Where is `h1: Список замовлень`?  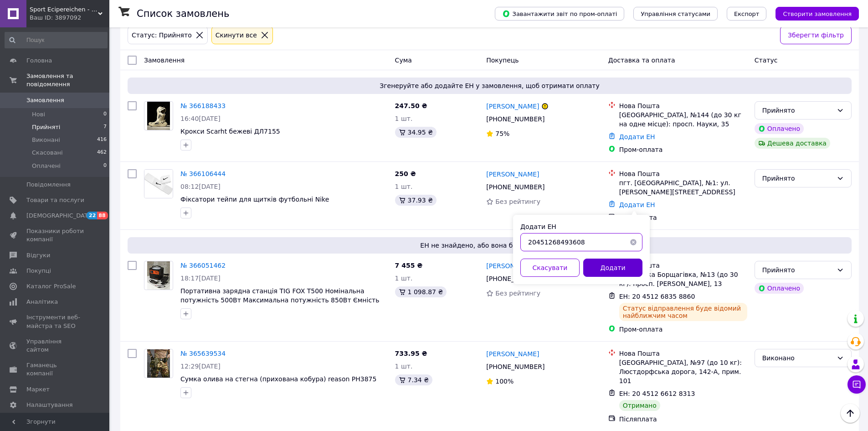 h1: Список замовлень is located at coordinates (183, 13).